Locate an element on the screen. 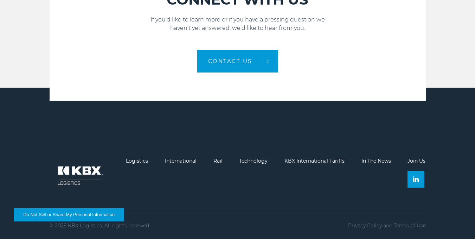  p: © 2025 KBX Logistics. All rights reserved. is located at coordinates (100, 226).